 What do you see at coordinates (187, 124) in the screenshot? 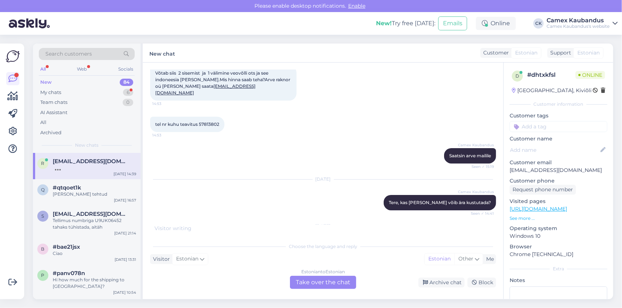
I see `span: tel nr kuhu teavitus 57813802` at bounding box center [187, 124].